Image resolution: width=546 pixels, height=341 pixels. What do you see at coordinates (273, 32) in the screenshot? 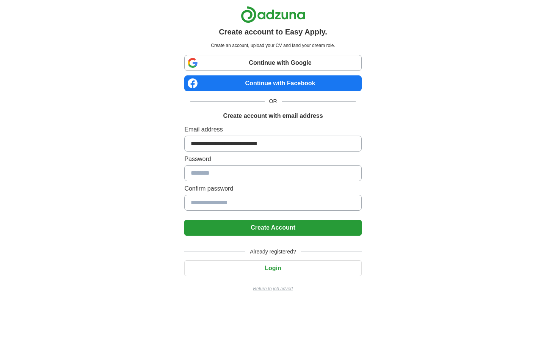
I see `h1: Create account to Easy Apply.` at bounding box center [273, 32].